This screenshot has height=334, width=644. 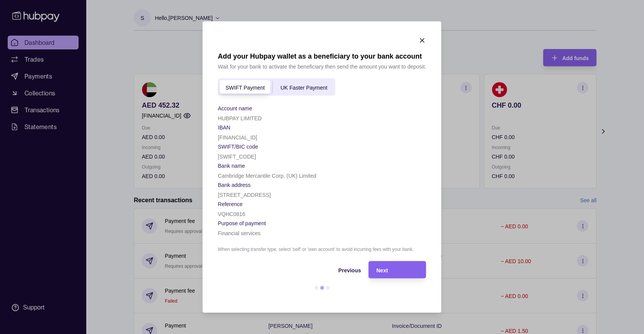 I want to click on div: accountIndex, so click(x=277, y=87).